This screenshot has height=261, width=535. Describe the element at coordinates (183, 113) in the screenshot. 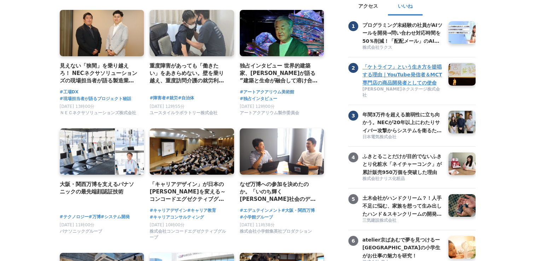

I see `span: ユースタイルラボラトリー株式会社` at that location.